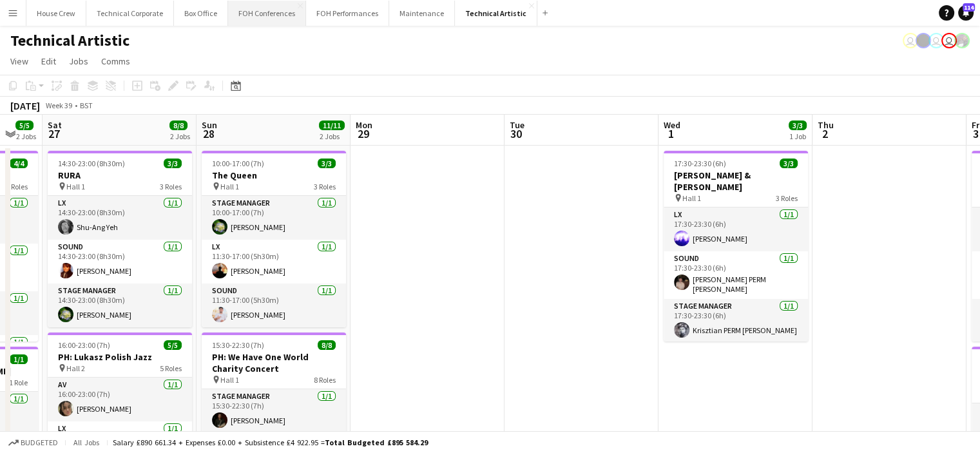  What do you see at coordinates (364, 125) in the screenshot?
I see `span: Mon` at bounding box center [364, 125].